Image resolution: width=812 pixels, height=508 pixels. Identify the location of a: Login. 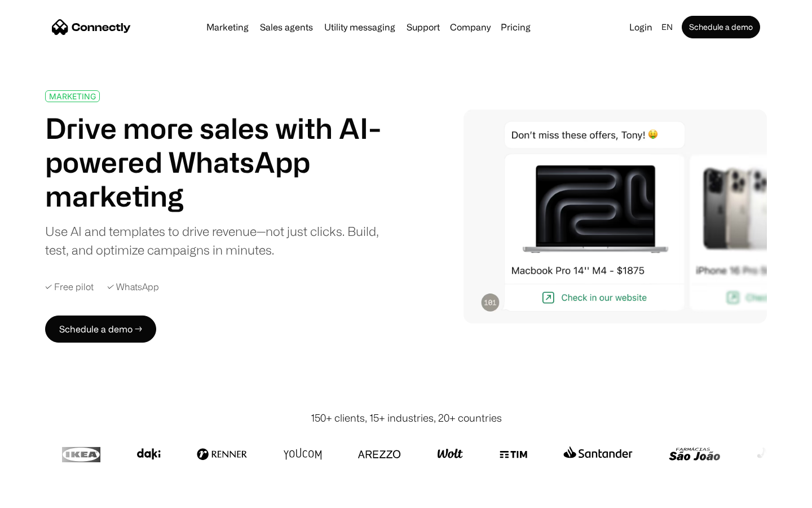
(640, 27).